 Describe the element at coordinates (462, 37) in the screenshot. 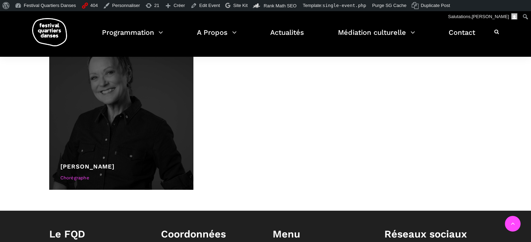

I see `a: Contact` at that location.